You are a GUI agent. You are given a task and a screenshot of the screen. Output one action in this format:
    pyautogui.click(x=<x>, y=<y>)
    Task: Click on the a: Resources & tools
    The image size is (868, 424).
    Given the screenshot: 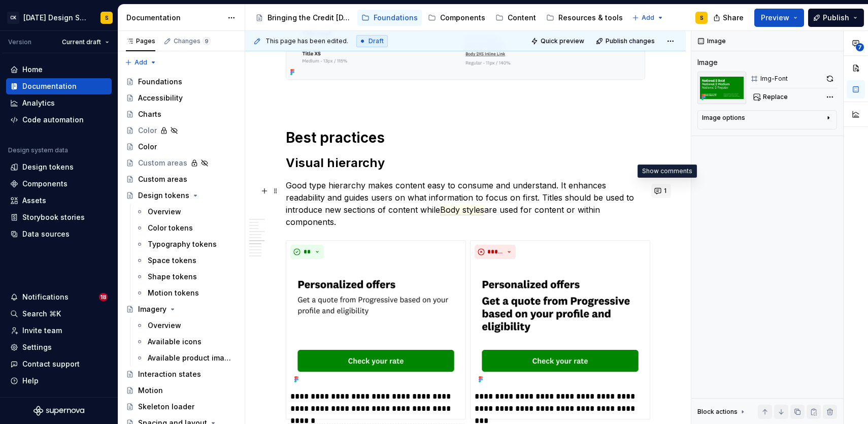 What is the action you would take?
    pyautogui.click(x=584, y=18)
    